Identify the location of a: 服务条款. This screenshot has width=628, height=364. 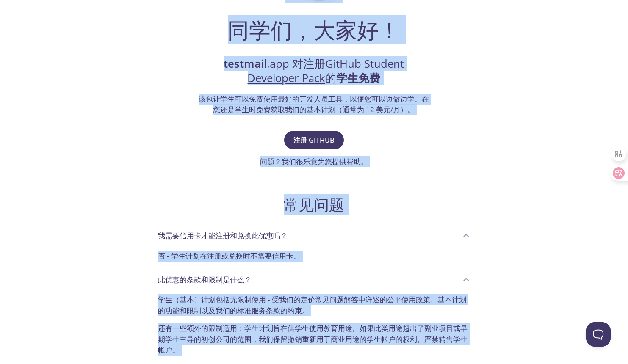
(267, 310).